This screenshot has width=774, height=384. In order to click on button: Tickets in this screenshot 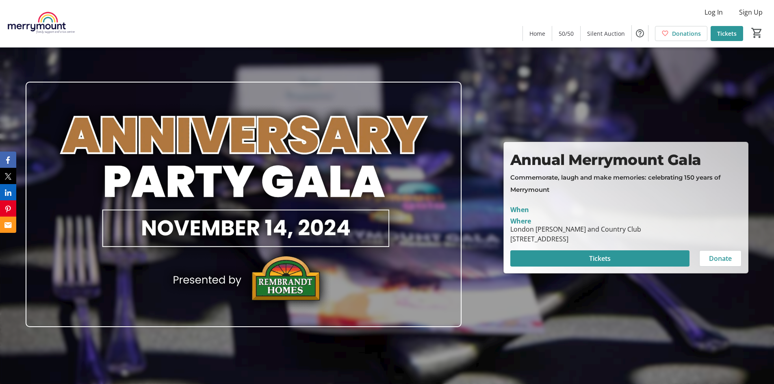, I will do `click(599, 258)`.